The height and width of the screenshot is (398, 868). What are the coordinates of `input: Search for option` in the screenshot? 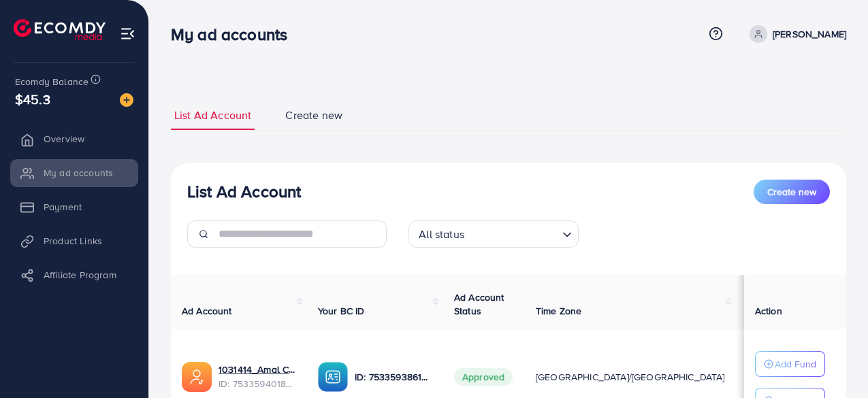 It's located at (513, 233).